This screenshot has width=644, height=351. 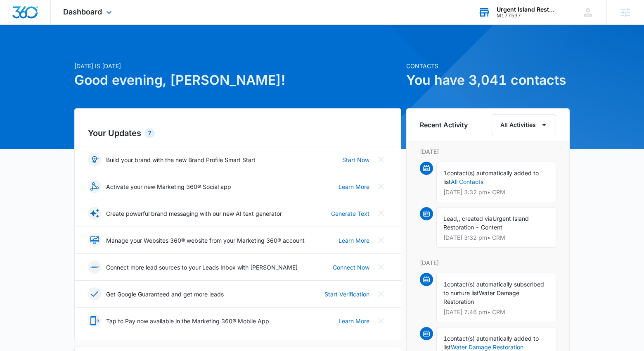 What do you see at coordinates (467, 182) in the screenshot?
I see `a: All Contacts` at bounding box center [467, 182].